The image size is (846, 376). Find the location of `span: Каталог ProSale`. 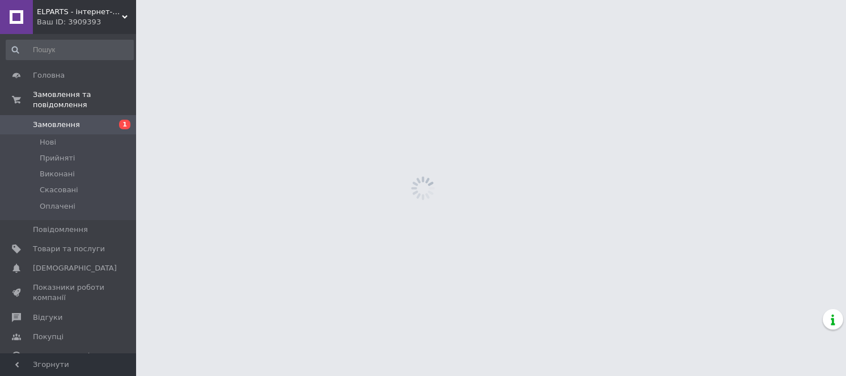

span: Каталог ProSale is located at coordinates (64, 356).